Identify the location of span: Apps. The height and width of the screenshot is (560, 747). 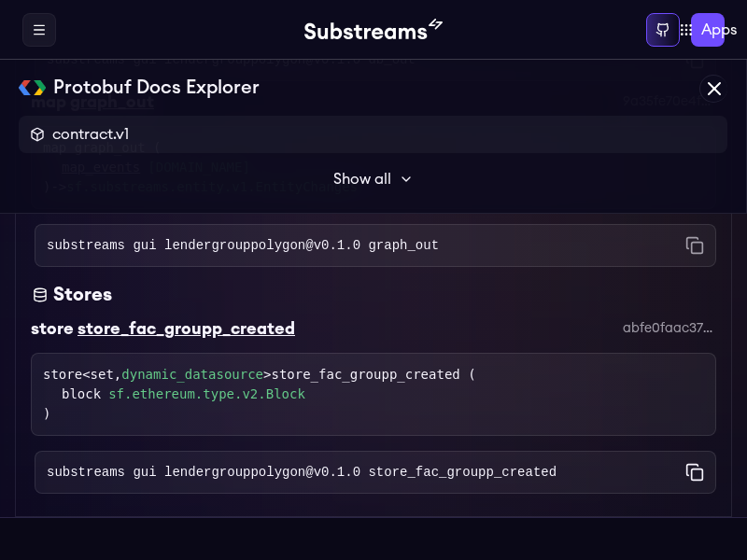
(719, 30).